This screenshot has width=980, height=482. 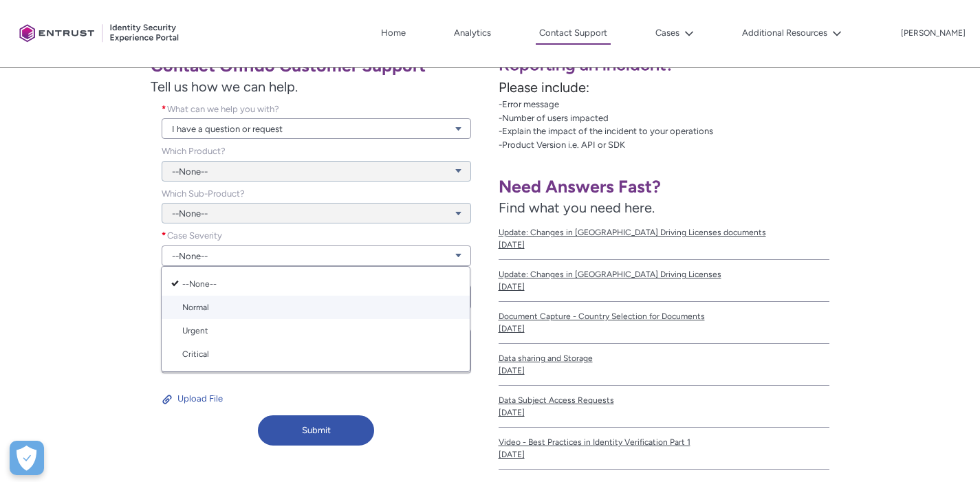 I want to click on button: Cases, so click(x=675, y=33).